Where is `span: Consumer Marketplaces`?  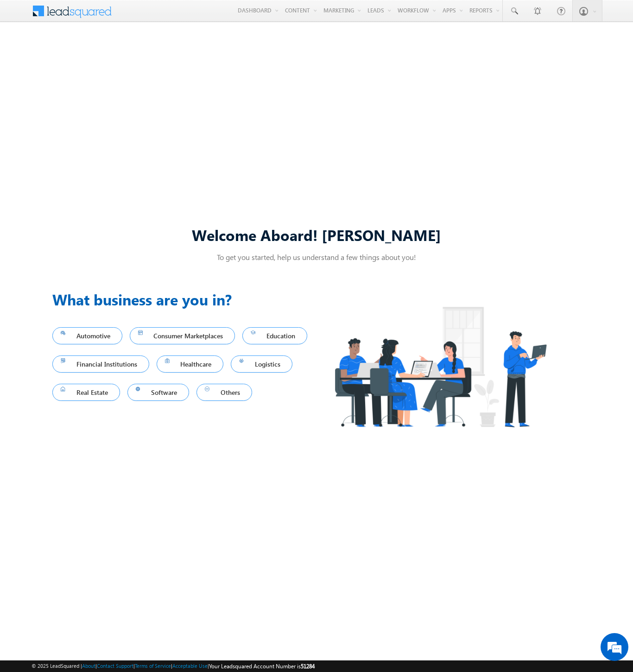
span: Consumer Marketplaces is located at coordinates (183, 336).